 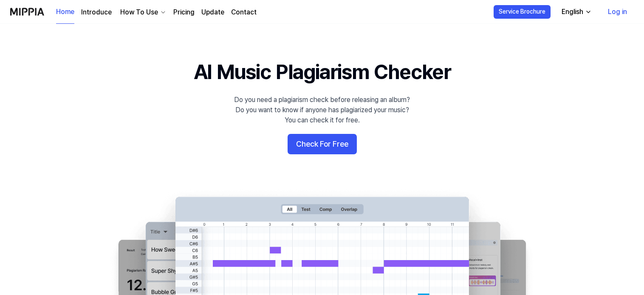 What do you see at coordinates (184, 13) in the screenshot?
I see `a: Pricing` at bounding box center [184, 13].